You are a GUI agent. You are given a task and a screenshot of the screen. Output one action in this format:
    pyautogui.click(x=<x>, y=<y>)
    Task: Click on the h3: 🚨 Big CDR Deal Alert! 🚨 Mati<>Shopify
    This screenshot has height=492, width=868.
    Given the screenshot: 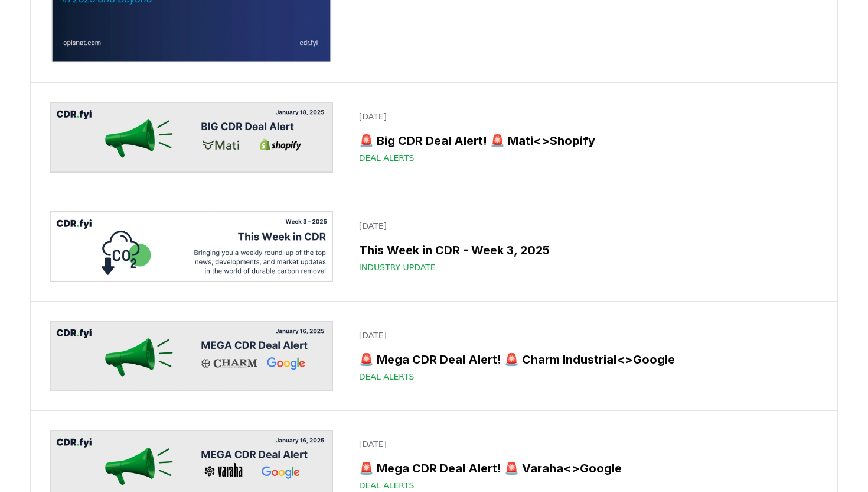 What is the action you would take?
    pyautogui.click(x=585, y=140)
    